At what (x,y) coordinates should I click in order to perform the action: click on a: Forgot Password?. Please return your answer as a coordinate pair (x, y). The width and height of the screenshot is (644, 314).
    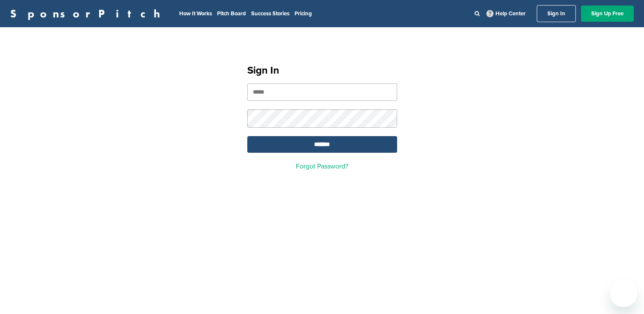
    Looking at the image, I should click on (322, 167).